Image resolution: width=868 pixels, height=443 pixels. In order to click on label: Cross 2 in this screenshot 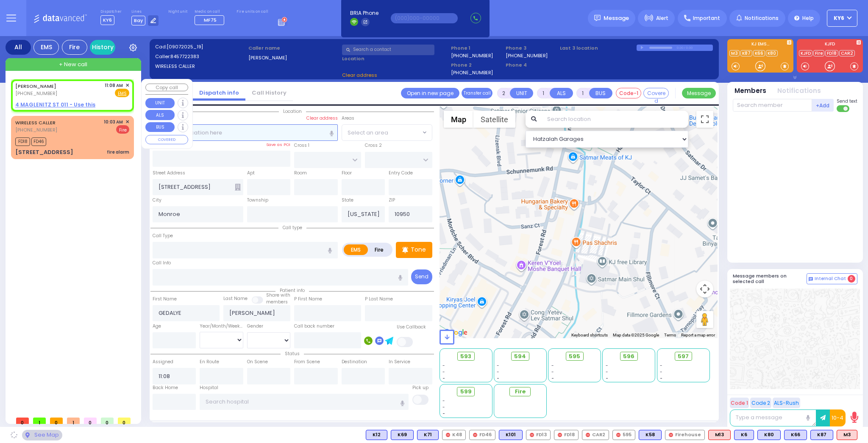, I will do `click(373, 146)`.